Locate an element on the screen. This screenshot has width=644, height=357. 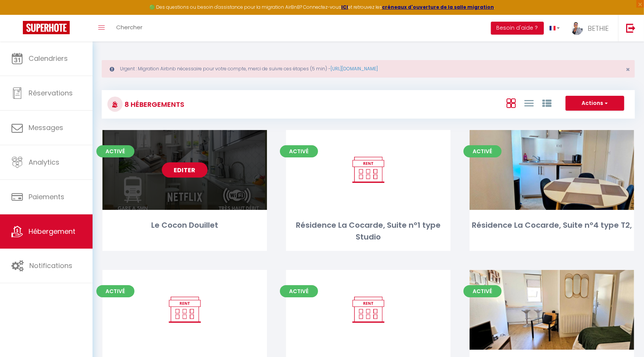
strong: créneaux d'ouverture de la salle migration is located at coordinates (438, 7).